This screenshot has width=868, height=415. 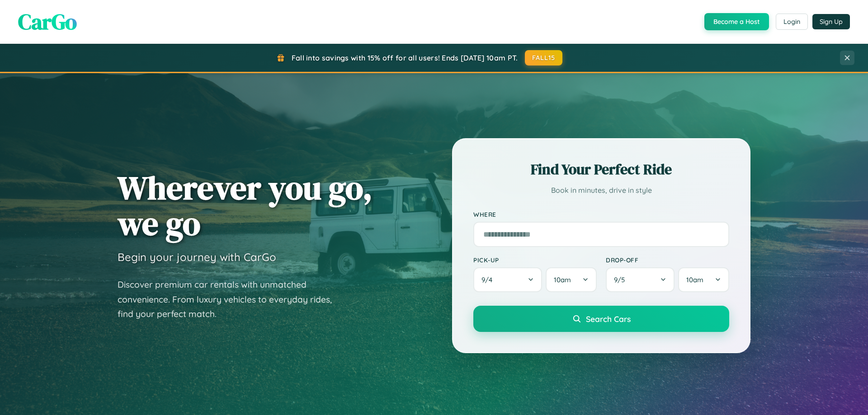 What do you see at coordinates (231, 300) in the screenshot?
I see `p: Discover premium car rentals with unmatched convenience. From luxury vehicles to everyday rides, ...` at bounding box center [231, 300].